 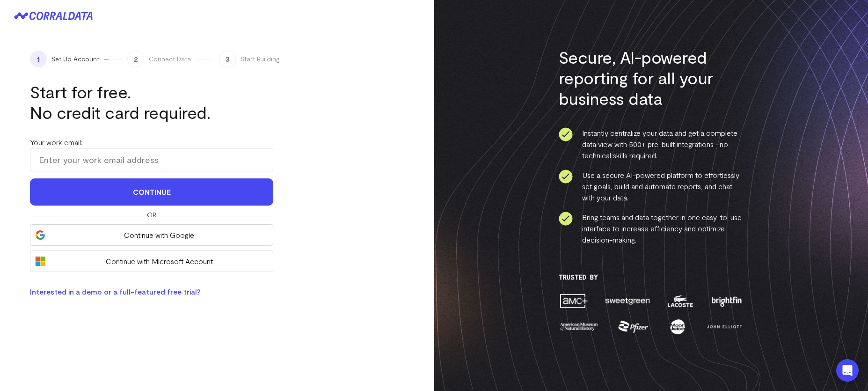 What do you see at coordinates (152, 235) in the screenshot?
I see `button: Continue with Google` at bounding box center [152, 235].